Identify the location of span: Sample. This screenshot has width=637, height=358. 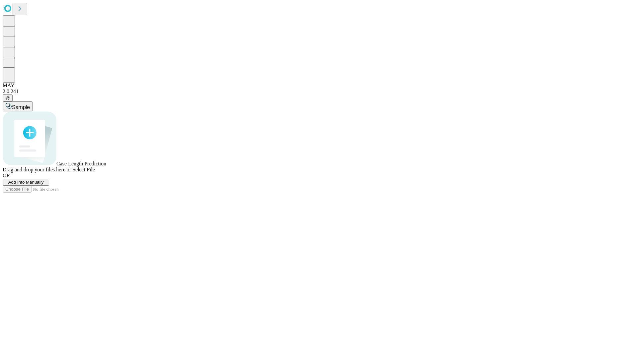
(21, 107).